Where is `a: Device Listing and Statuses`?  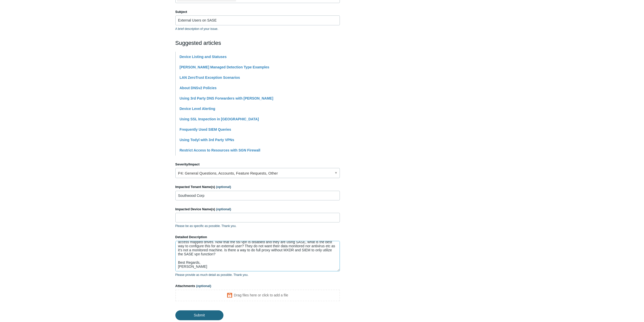 a: Device Listing and Statuses is located at coordinates (203, 57).